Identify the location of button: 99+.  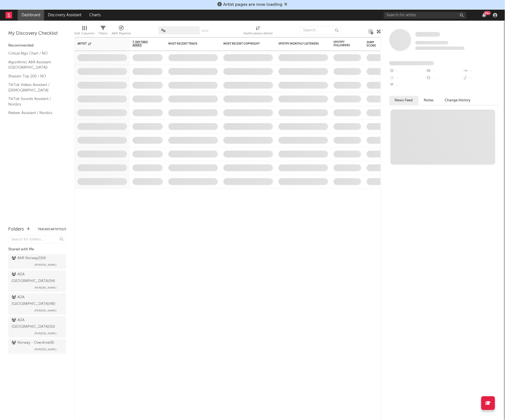
(484, 16).